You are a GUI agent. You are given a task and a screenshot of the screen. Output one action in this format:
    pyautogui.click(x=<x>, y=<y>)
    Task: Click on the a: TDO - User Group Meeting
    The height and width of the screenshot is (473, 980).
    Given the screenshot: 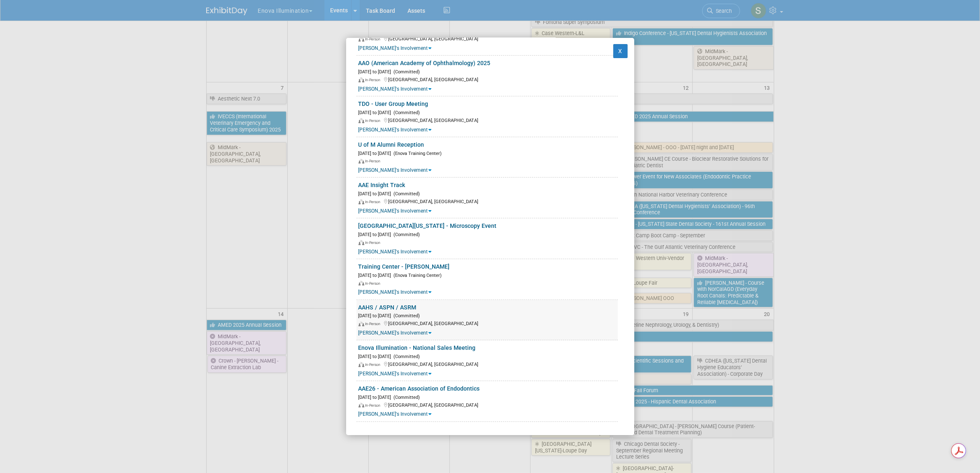 What is the action you would take?
    pyautogui.click(x=393, y=104)
    